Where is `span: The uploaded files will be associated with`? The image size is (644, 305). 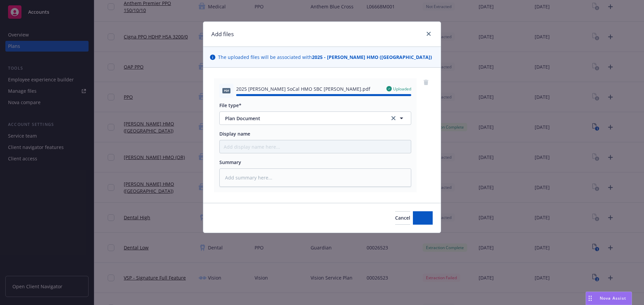 span: The uploaded files will be associated with is located at coordinates (325, 57).